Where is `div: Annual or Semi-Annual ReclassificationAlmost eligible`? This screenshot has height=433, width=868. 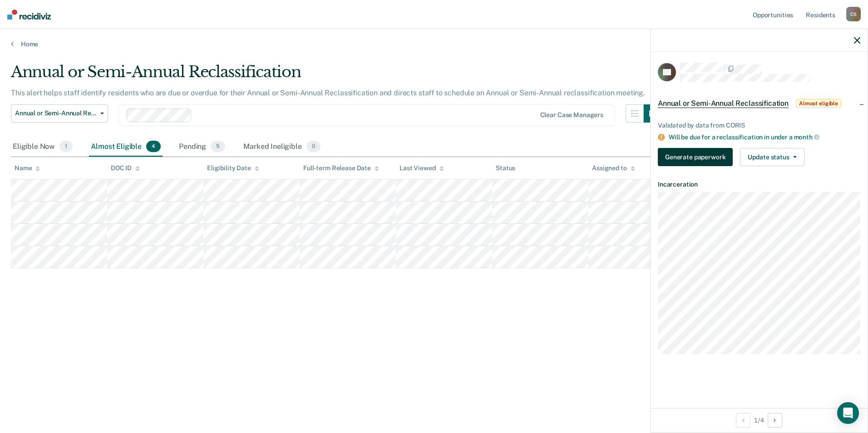 div: Annual or Semi-Annual ReclassificationAlmost eligible is located at coordinates (759, 104).